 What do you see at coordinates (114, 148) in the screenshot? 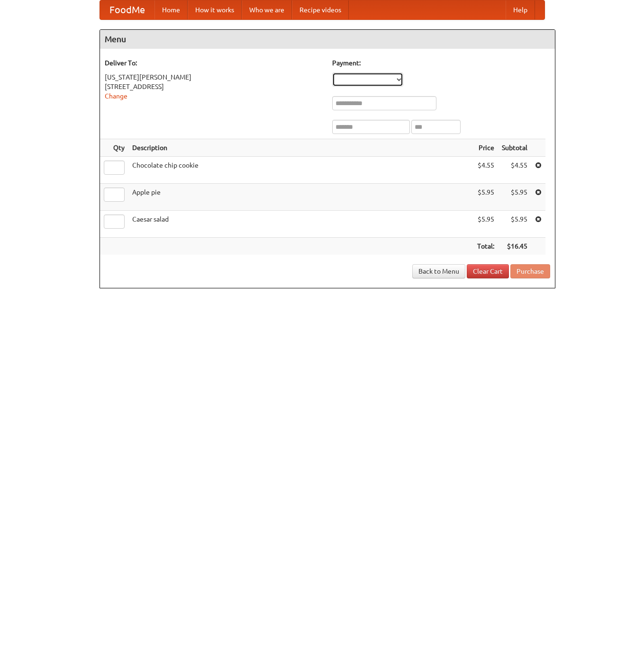
I see `th: Qty` at bounding box center [114, 148].